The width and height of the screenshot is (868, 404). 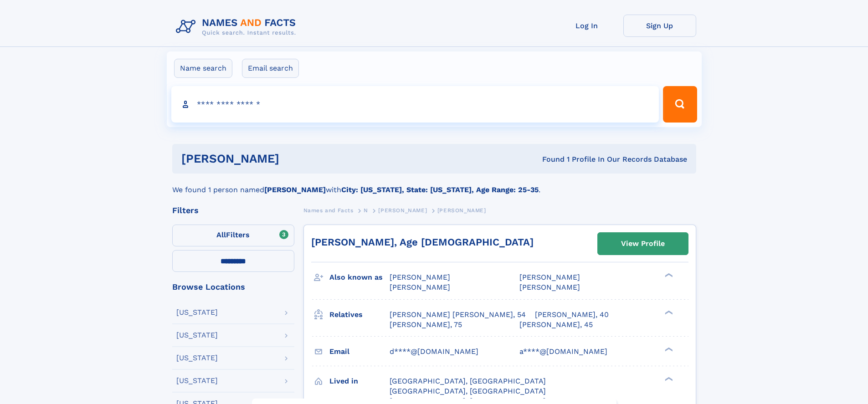 What do you see at coordinates (233, 287) in the screenshot?
I see `div: Browse Locations` at bounding box center [233, 287].